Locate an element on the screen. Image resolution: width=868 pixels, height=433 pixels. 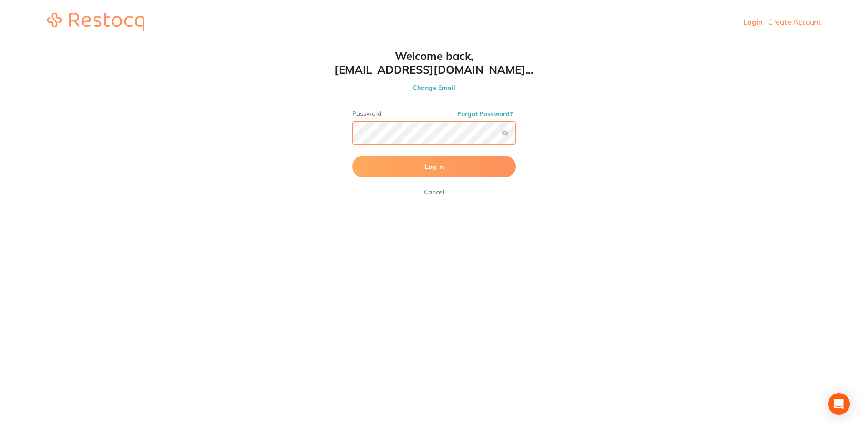
div: Open Intercom Messenger is located at coordinates (839, 404).